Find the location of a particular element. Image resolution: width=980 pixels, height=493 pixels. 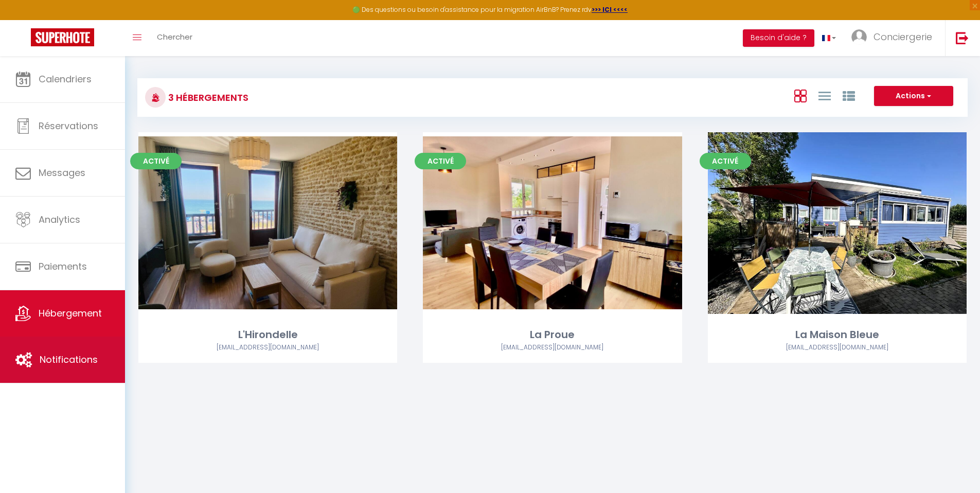

span: Messages is located at coordinates (61, 172).